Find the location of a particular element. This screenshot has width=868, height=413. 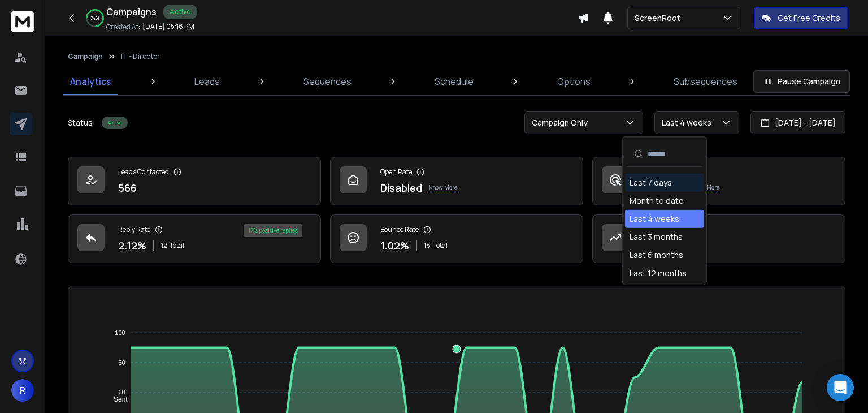

button: Pause Campaign is located at coordinates (801, 81).